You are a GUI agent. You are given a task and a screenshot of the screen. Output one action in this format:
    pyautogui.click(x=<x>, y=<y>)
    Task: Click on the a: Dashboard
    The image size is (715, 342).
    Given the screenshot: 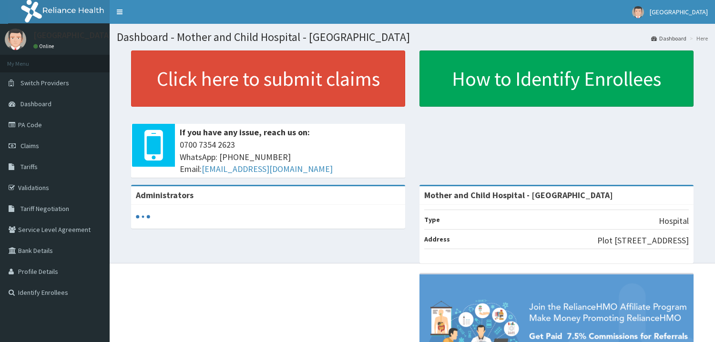 What is the action you would take?
    pyautogui.click(x=669, y=38)
    